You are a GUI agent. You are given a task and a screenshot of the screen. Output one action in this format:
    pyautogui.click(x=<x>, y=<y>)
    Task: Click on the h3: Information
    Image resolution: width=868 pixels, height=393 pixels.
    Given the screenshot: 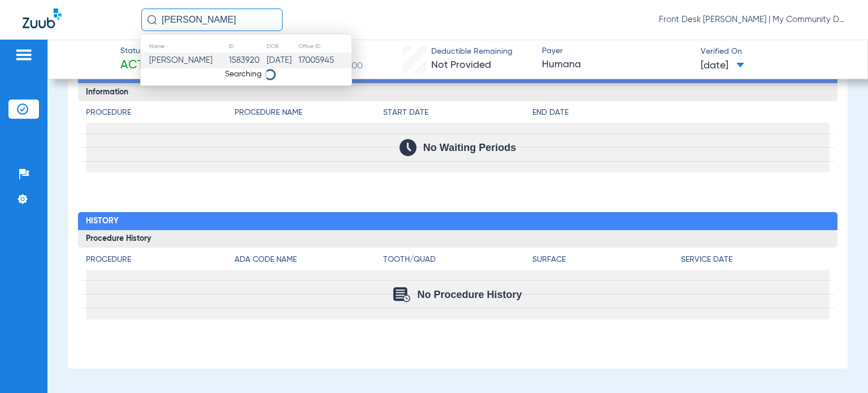 What is the action you would take?
    pyautogui.click(x=458, y=92)
    